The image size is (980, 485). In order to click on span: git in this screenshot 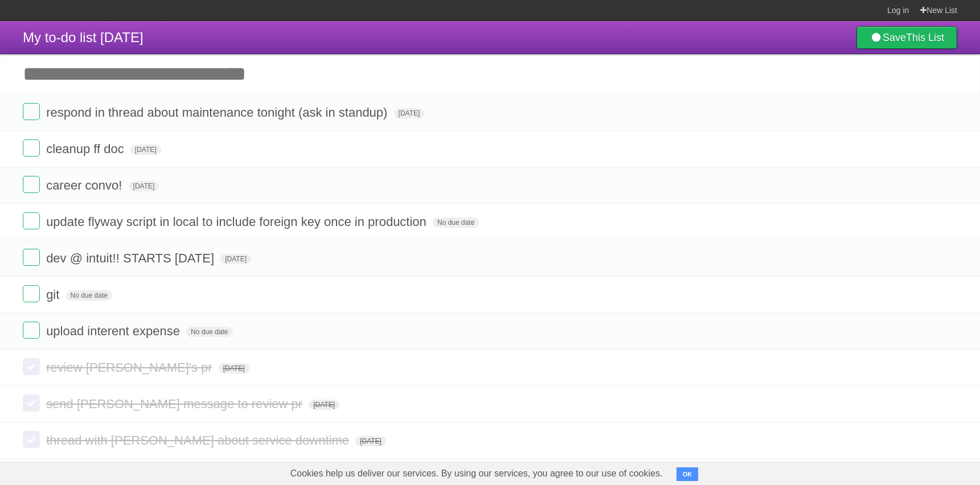, I will do `click(54, 294)`.